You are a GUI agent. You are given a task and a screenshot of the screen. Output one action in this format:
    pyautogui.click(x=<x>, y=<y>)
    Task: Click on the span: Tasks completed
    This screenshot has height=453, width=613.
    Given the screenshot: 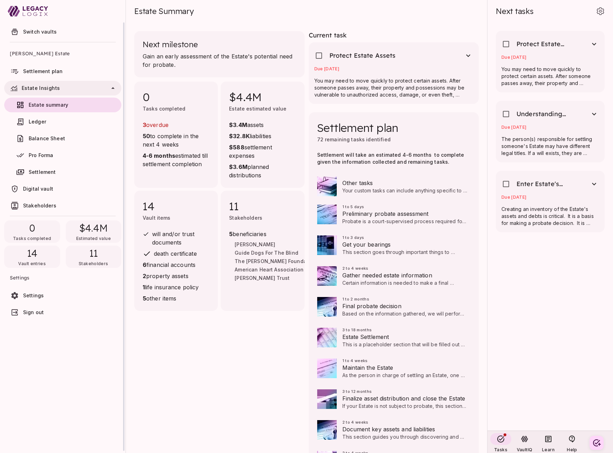 What is the action you would take?
    pyautogui.click(x=164, y=108)
    